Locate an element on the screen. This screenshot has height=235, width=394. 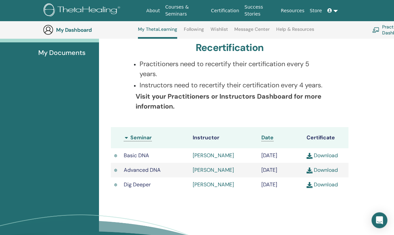
a: Help & Resources is located at coordinates (295, 32).